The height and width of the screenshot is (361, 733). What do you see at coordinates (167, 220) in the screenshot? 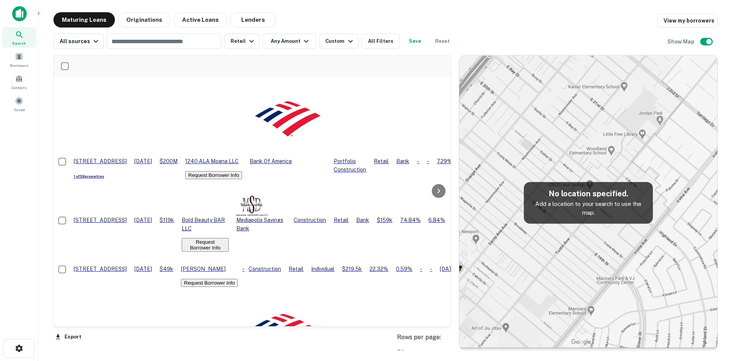
I see `p: $119k` at bounding box center [167, 220].